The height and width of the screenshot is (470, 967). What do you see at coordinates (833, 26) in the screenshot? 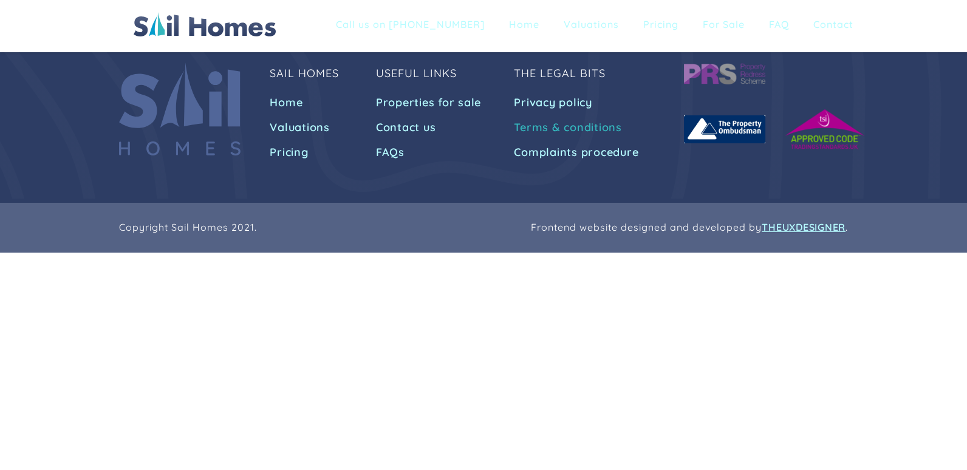
I see `a: Contact` at bounding box center [833, 26].